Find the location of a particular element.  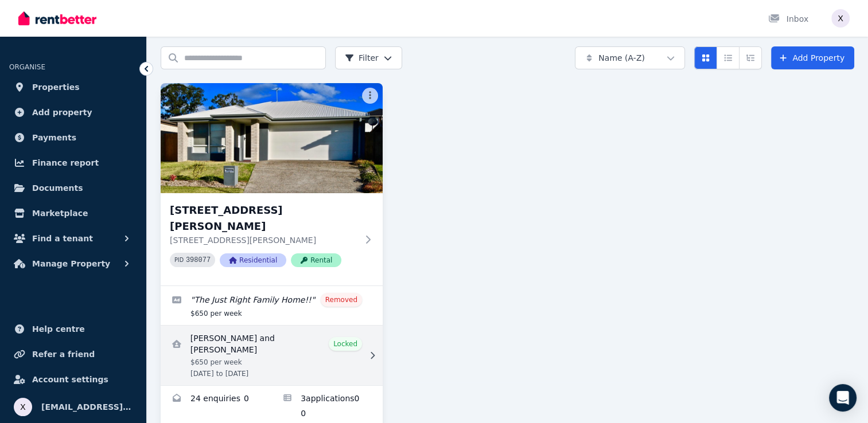

span: Help centre is located at coordinates (58, 329).